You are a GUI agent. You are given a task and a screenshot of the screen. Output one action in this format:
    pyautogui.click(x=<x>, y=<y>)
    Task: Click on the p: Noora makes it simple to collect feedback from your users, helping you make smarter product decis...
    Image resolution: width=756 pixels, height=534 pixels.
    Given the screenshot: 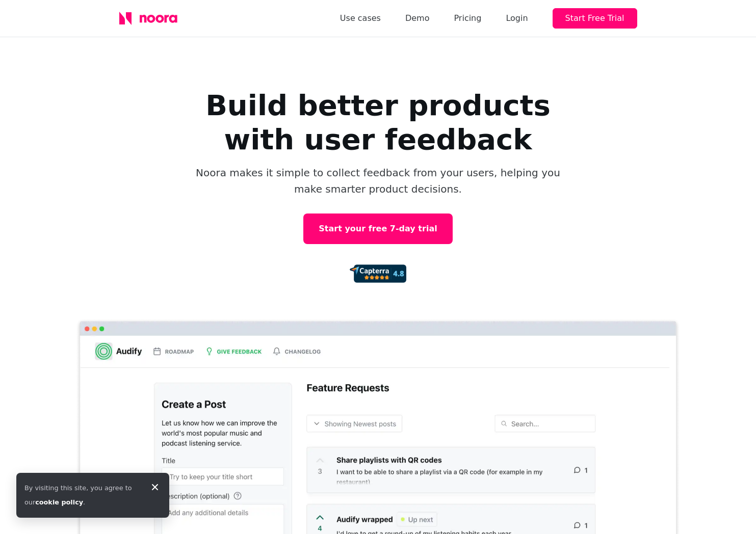 What is the action you would take?
    pyautogui.click(x=378, y=181)
    